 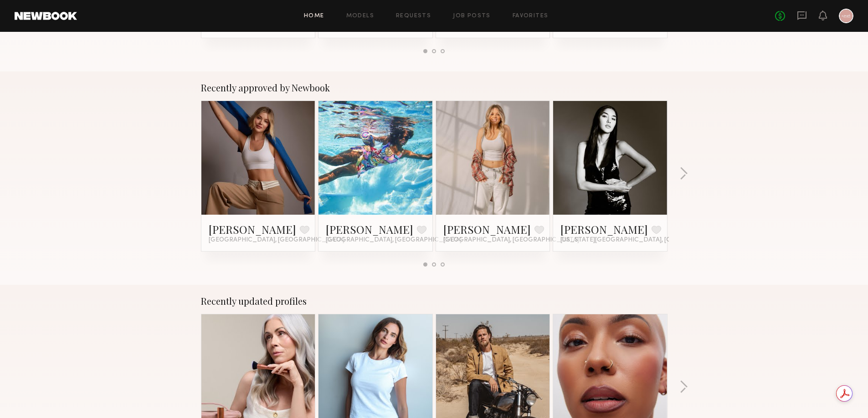 What do you see at coordinates (434, 301) in the screenshot?
I see `div: Recently updated profiles` at bounding box center [434, 301].